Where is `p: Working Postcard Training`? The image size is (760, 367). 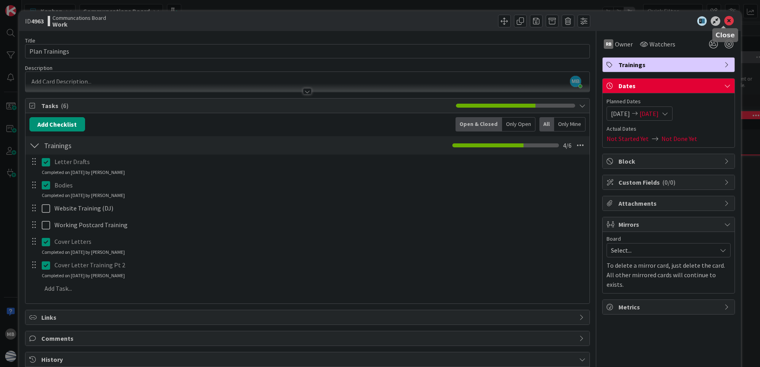
p: Working Postcard Training is located at coordinates (319, 225).